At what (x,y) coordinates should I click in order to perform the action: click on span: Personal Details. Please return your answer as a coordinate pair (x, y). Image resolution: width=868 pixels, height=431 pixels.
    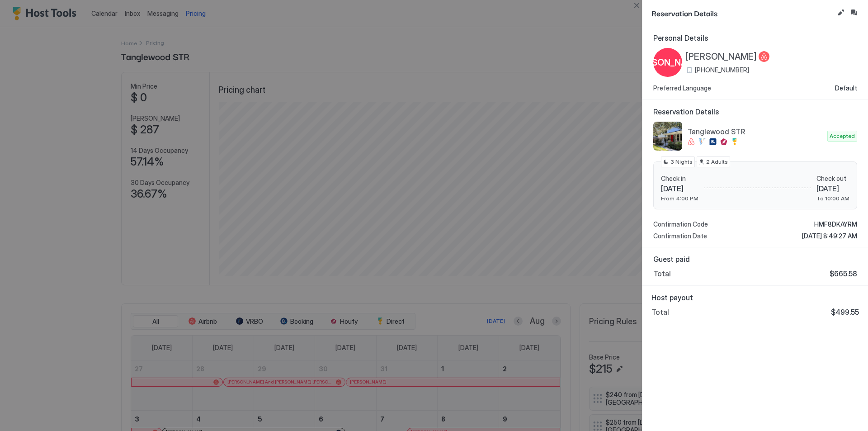
    Looking at the image, I should click on (755, 38).